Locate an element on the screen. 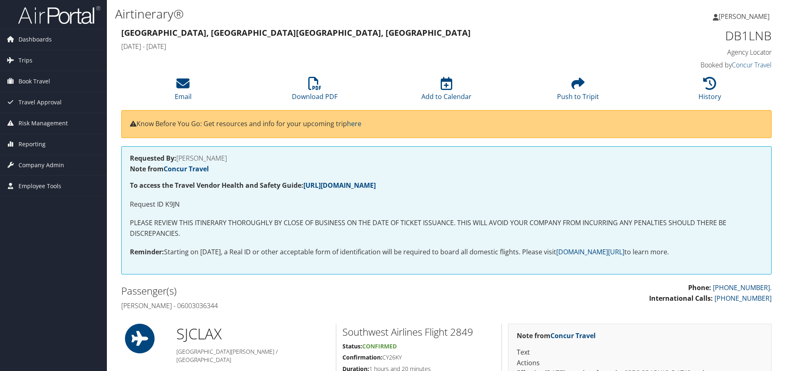  strong: Status: is located at coordinates (352, 346).